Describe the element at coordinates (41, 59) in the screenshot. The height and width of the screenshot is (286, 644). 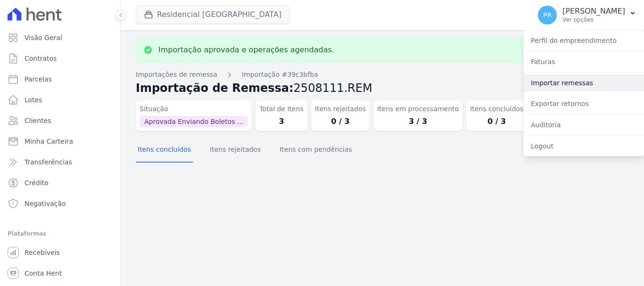
I see `span: Contratos` at that location.